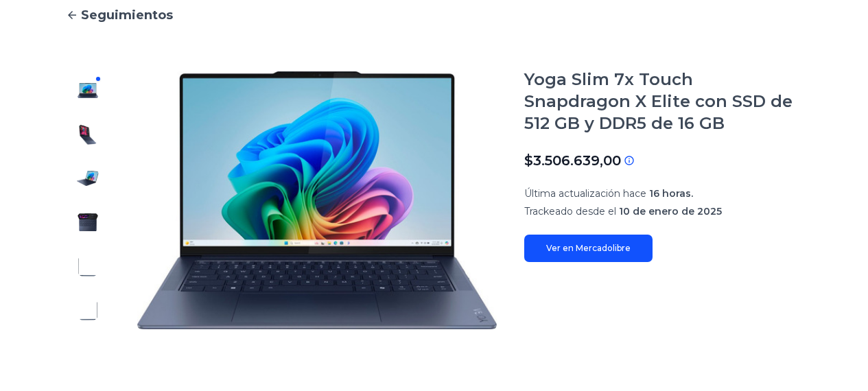  What do you see at coordinates (572, 161) in the screenshot?
I see `font: $3.506.639,00` at bounding box center [572, 161].